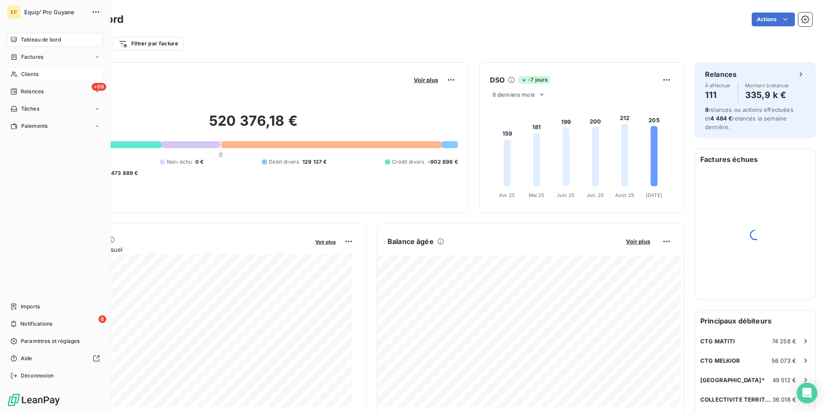  What do you see at coordinates (595, 195) in the screenshot?
I see `tspan: Juil. 25` at bounding box center [595, 195].